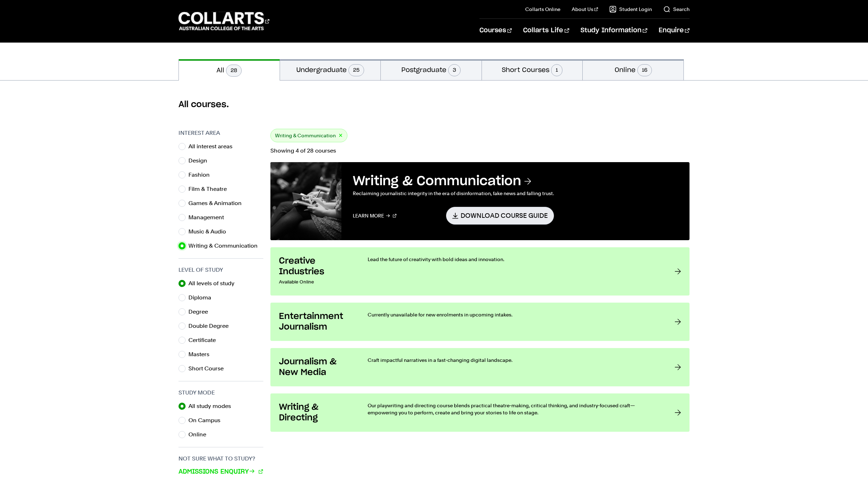 This screenshot has height=480, width=868. What do you see at coordinates (210, 232) in the screenshot?
I see `label: Music & Audio` at bounding box center [210, 232].